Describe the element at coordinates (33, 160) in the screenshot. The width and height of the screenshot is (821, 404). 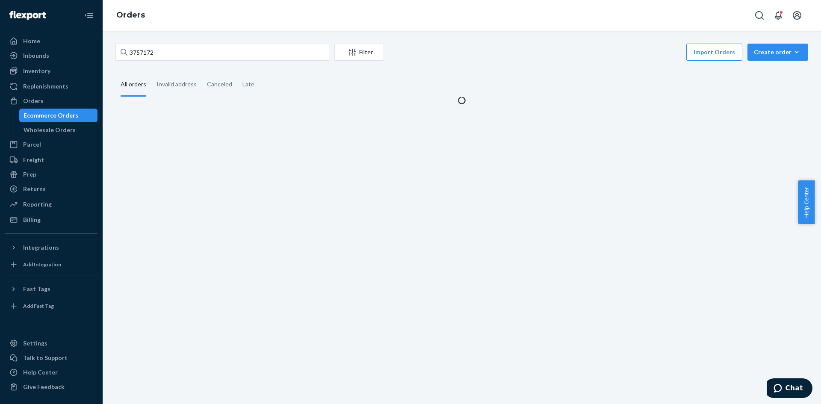
I see `div: Freight` at that location.